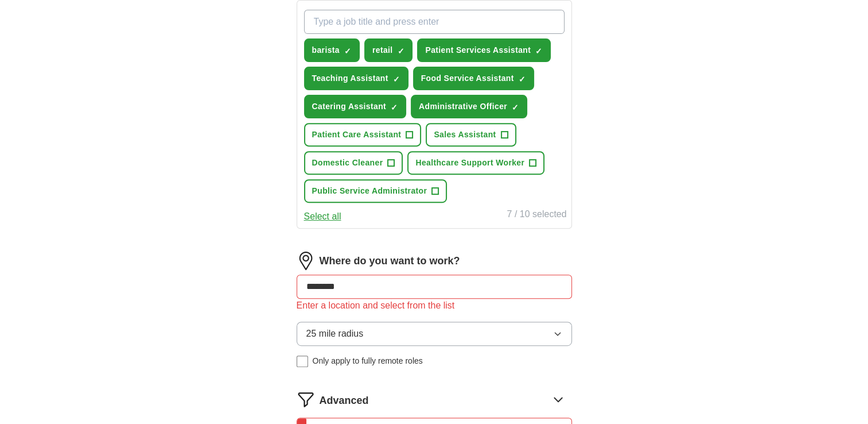  Describe the element at coordinates (306, 260) in the screenshot. I see `img: location.png` at that location.